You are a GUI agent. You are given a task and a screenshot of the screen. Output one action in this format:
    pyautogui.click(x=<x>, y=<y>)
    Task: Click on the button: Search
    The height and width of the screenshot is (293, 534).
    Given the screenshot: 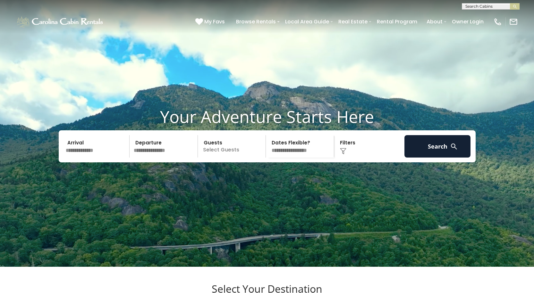 What is the action you would take?
    pyautogui.click(x=437, y=146)
    